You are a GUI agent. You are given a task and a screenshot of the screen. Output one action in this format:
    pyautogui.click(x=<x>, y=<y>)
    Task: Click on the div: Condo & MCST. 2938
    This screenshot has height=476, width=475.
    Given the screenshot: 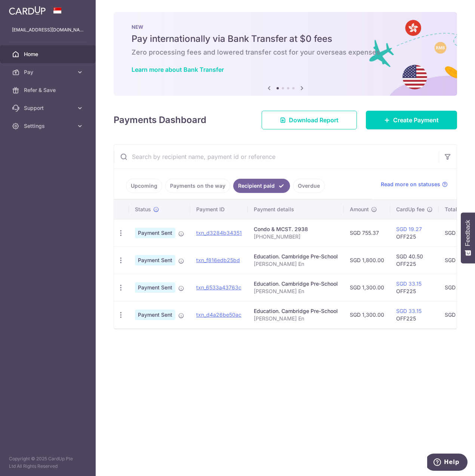 What is the action you would take?
    pyautogui.click(x=295, y=229)
    